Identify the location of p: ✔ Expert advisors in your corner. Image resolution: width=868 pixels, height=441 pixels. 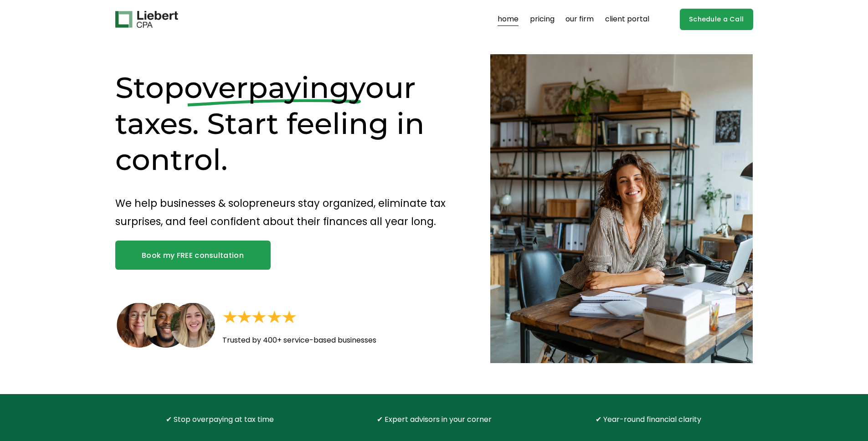
(434, 420).